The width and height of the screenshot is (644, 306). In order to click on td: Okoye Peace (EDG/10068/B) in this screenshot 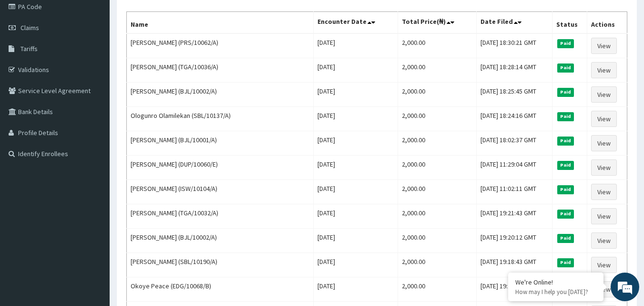, I will do `click(221, 289)`.